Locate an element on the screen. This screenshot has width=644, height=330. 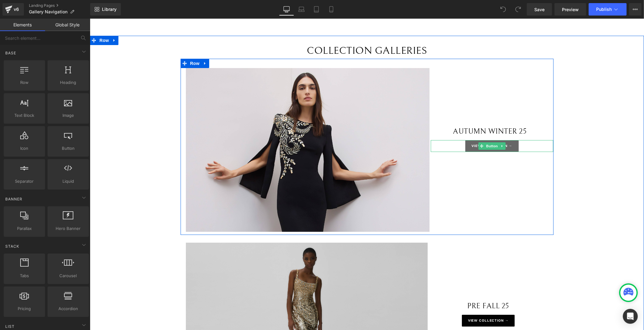
span: Parallax is located at coordinates (24, 229).